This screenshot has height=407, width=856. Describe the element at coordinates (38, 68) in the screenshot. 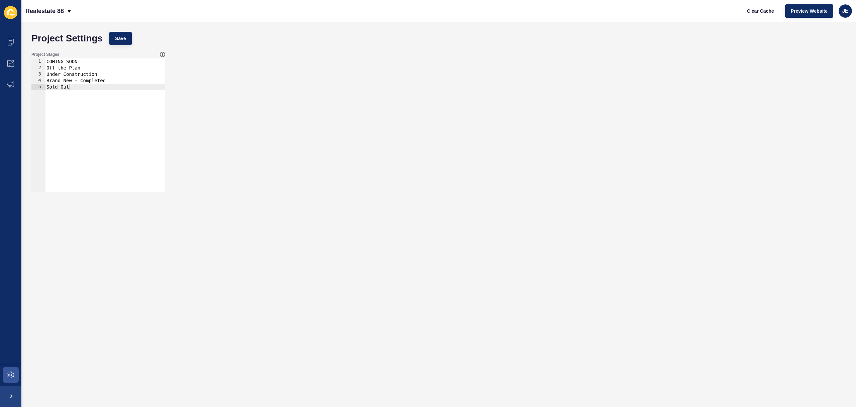

I see `div: 2` at that location.